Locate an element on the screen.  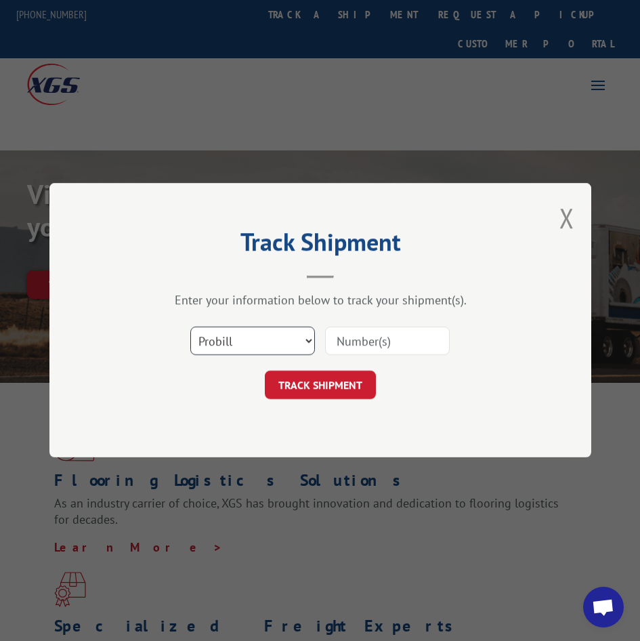
button: Close modal is located at coordinates (567, 217).